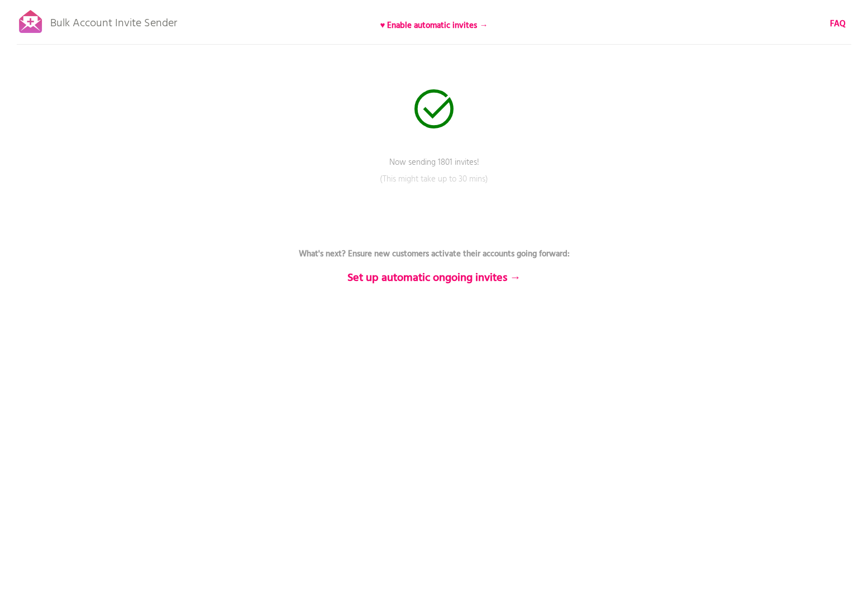 The height and width of the screenshot is (592, 868). Describe the element at coordinates (113, 21) in the screenshot. I see `p: Bulk Account Invite Sender` at that location.